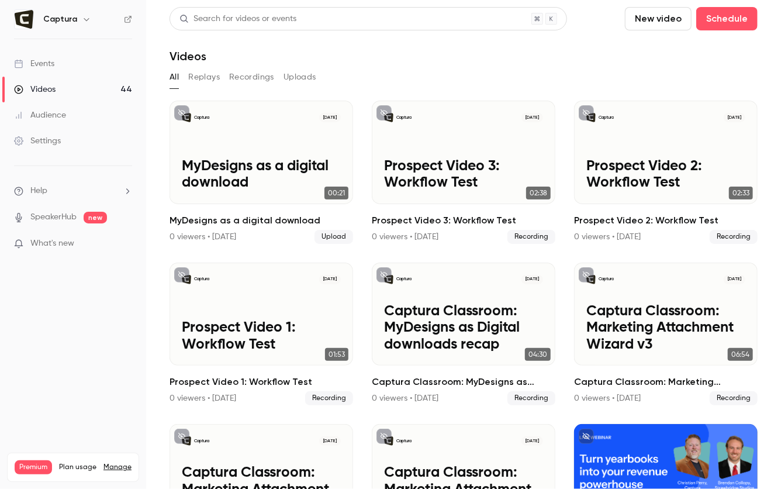  What do you see at coordinates (666, 382) in the screenshot?
I see `h2: Captura Classroom: Marketing Attachment Wizard v3` at bounding box center [666, 382].